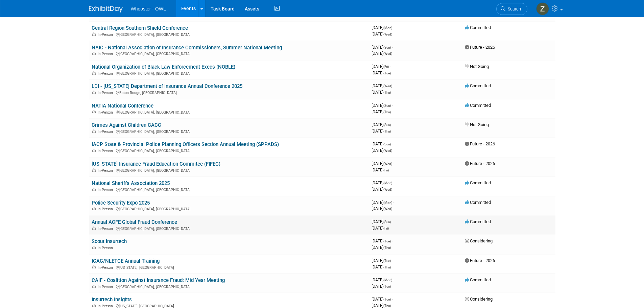 This screenshot has height=308, width=644. What do you see at coordinates (386, 67) in the screenshot?
I see `span: (Fri)` at bounding box center [386, 67].